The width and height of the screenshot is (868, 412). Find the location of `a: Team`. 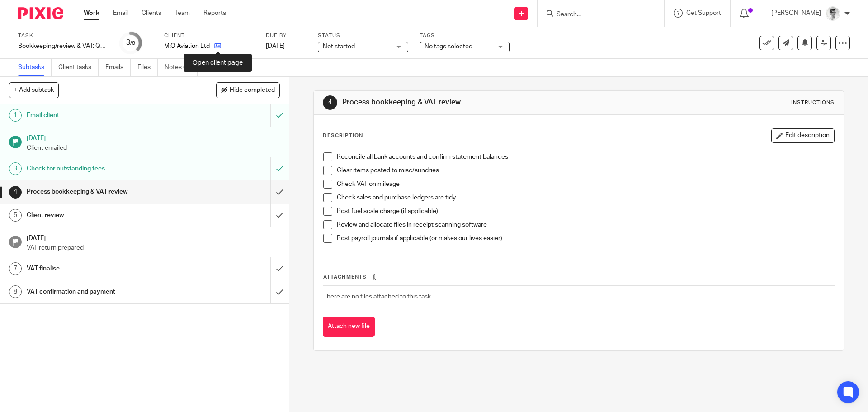

a: Team is located at coordinates (182, 13).